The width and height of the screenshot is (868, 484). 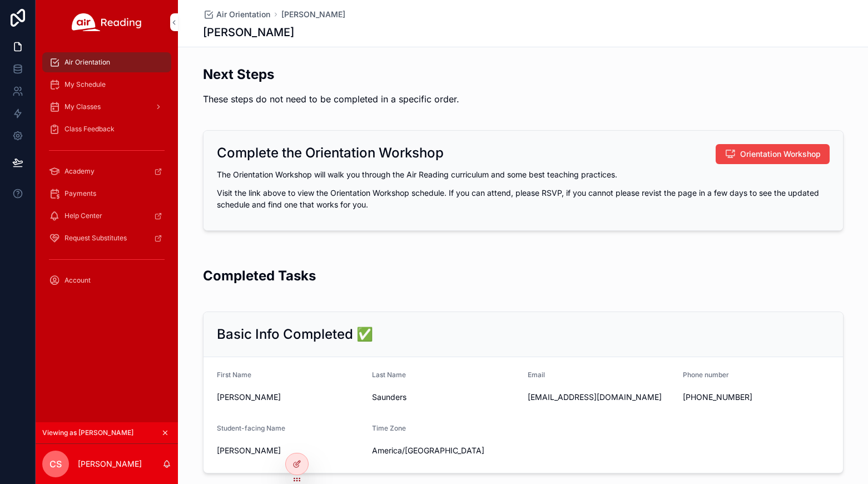 I want to click on span: Saunders, so click(x=446, y=397).